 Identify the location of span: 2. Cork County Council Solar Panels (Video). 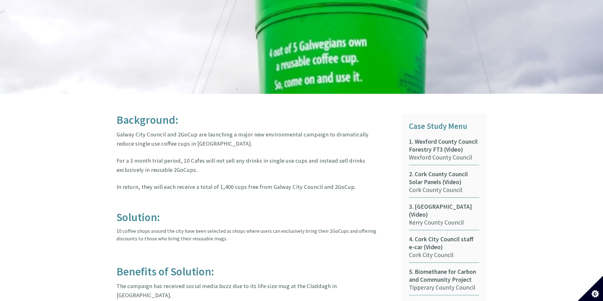
(444, 178).